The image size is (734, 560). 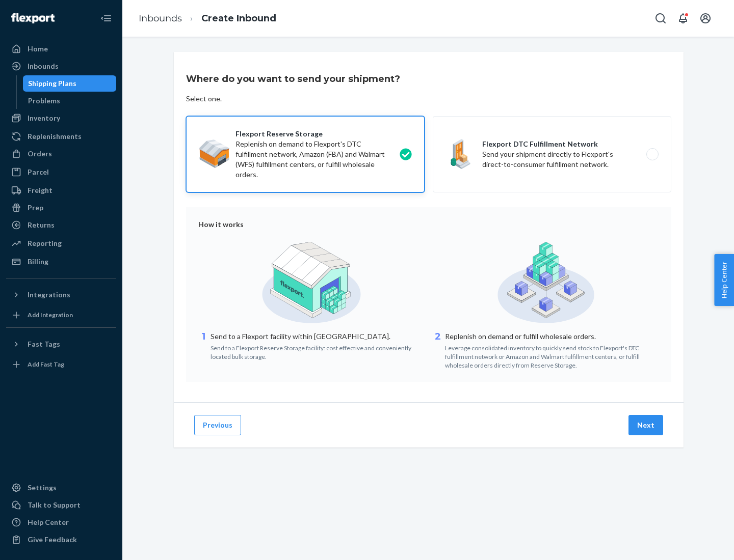 What do you see at coordinates (661, 19) in the screenshot?
I see `button: Open Search Box` at bounding box center [661, 19].